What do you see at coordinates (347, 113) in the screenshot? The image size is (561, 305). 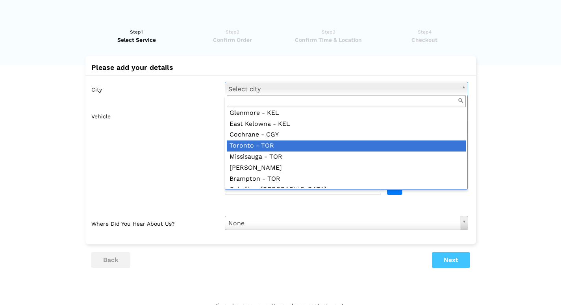 I see `div: Glenmore - KEL` at bounding box center [347, 113].